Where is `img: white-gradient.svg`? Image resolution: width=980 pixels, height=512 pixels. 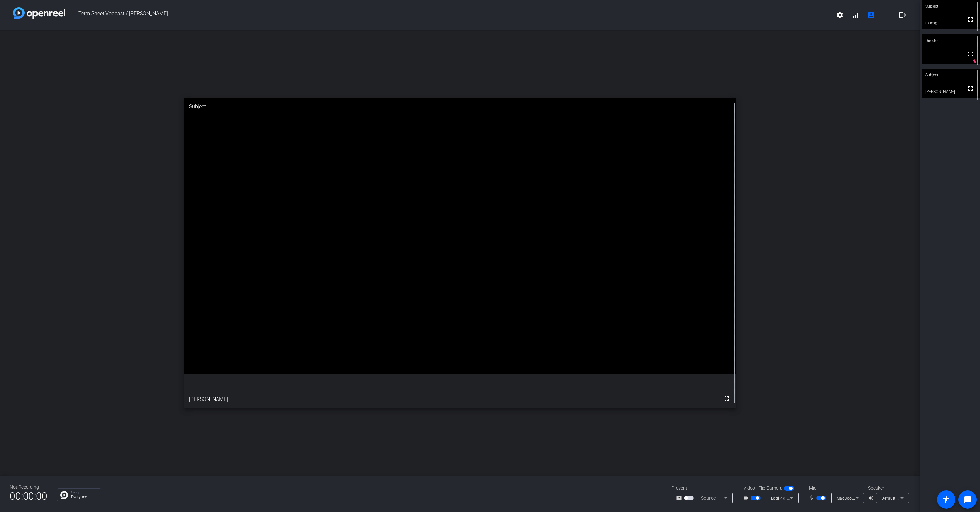 img: white-gradient.svg is located at coordinates (39, 13).